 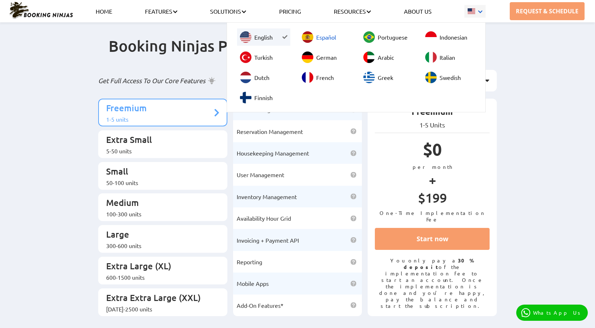 I want to click on p: Get Full Access To Our Core Features, so click(x=163, y=81).